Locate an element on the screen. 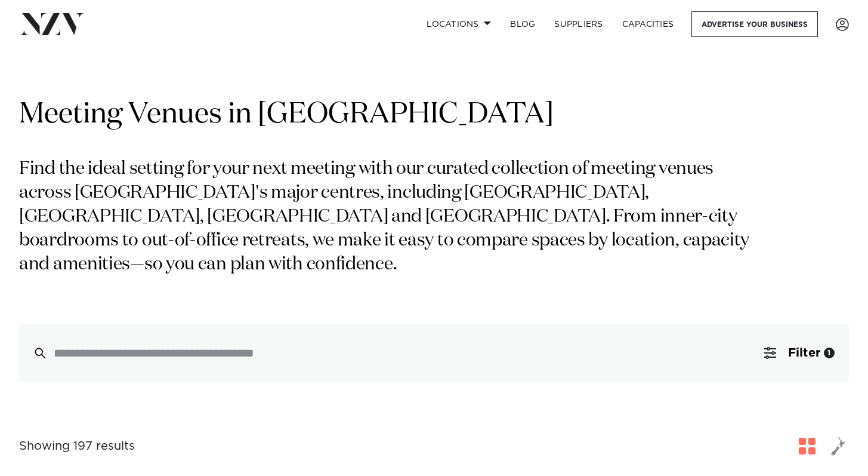 The image size is (868, 476). button: Filter1 is located at coordinates (800, 352).